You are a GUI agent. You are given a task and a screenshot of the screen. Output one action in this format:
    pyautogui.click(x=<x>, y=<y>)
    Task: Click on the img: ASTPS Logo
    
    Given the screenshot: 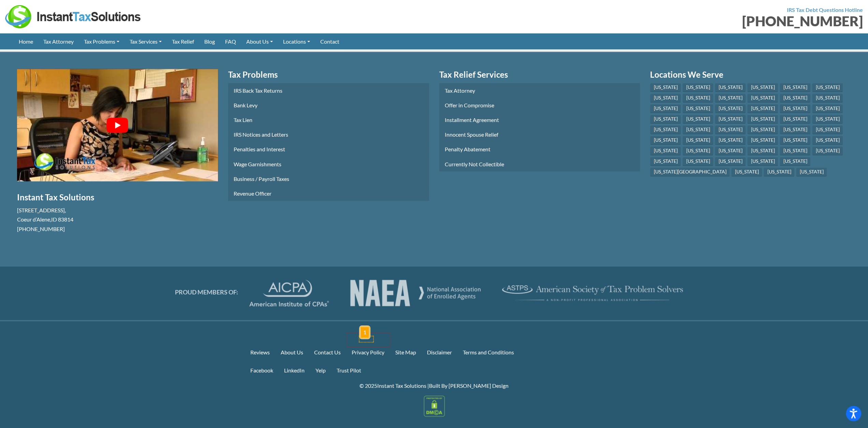 What is the action you would take?
    pyautogui.click(x=593, y=293)
    